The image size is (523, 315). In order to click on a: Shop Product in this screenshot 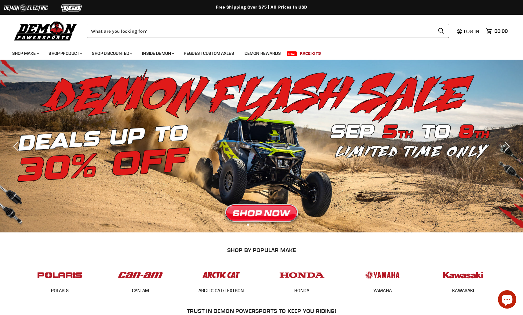, I will do `click(65, 53)`.